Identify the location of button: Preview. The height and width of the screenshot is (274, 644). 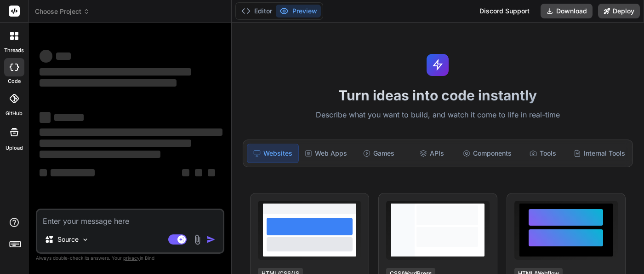
(299, 11).